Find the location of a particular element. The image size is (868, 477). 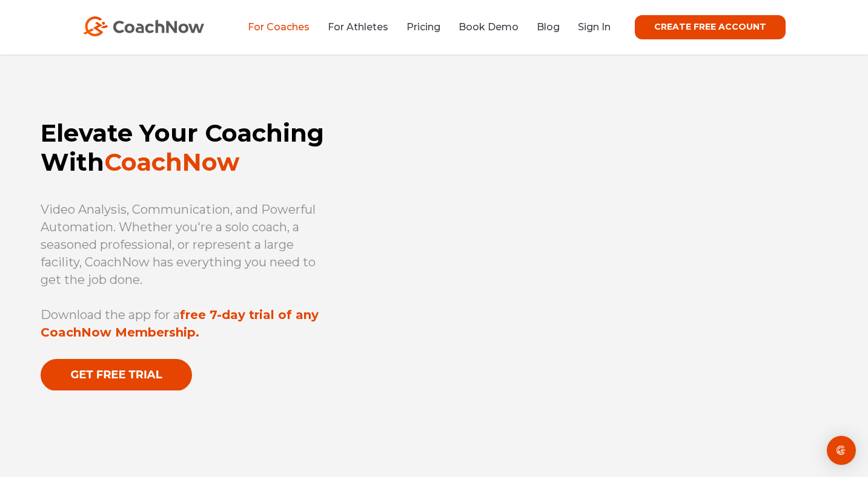

a: For Athletes is located at coordinates (358, 27).